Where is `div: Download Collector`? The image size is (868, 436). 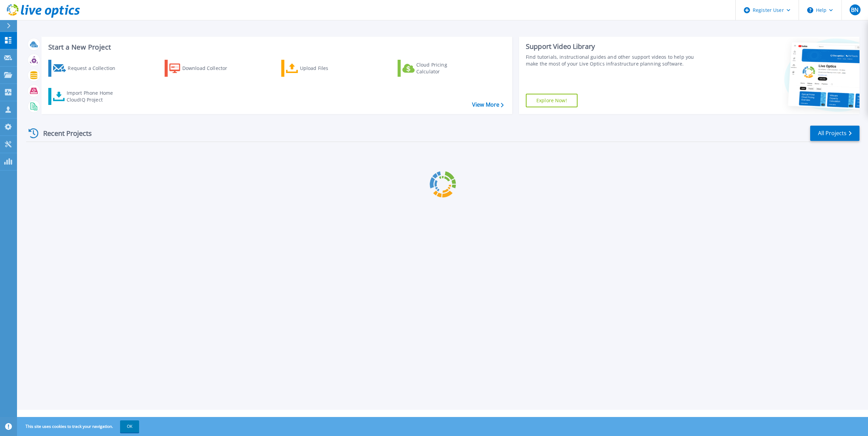
div: Download Collector is located at coordinates (209, 68).